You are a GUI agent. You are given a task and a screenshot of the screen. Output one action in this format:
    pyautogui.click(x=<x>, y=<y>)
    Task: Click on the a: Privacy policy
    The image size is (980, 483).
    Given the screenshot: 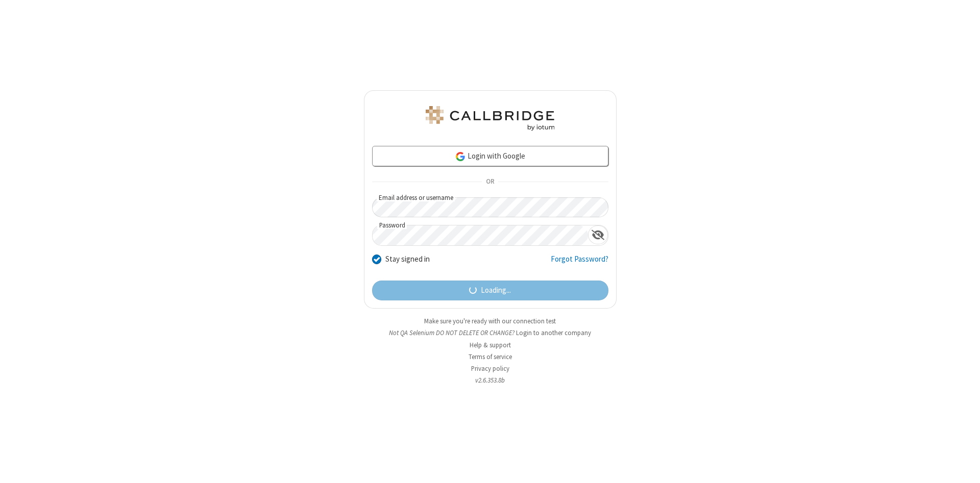 What is the action you would take?
    pyautogui.click(x=490, y=368)
    